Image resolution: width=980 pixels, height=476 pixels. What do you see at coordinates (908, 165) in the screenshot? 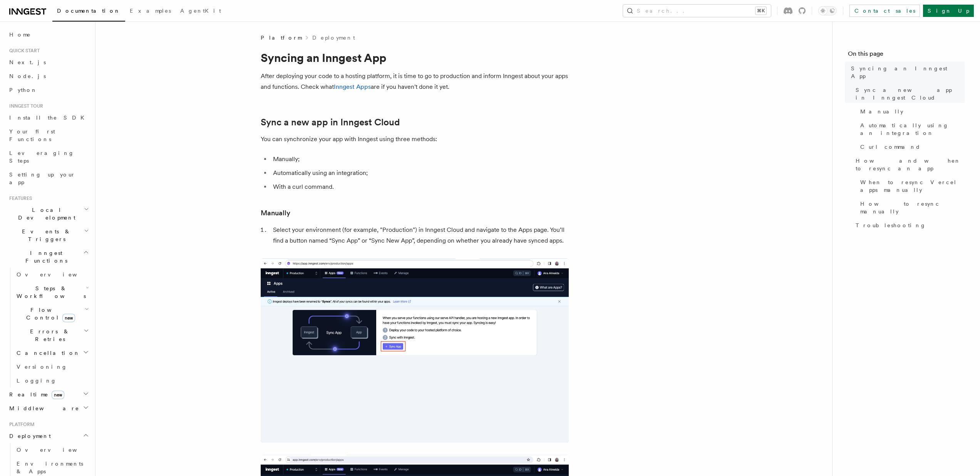
I see `a: How and when to resync an app` at bounding box center [908, 165].